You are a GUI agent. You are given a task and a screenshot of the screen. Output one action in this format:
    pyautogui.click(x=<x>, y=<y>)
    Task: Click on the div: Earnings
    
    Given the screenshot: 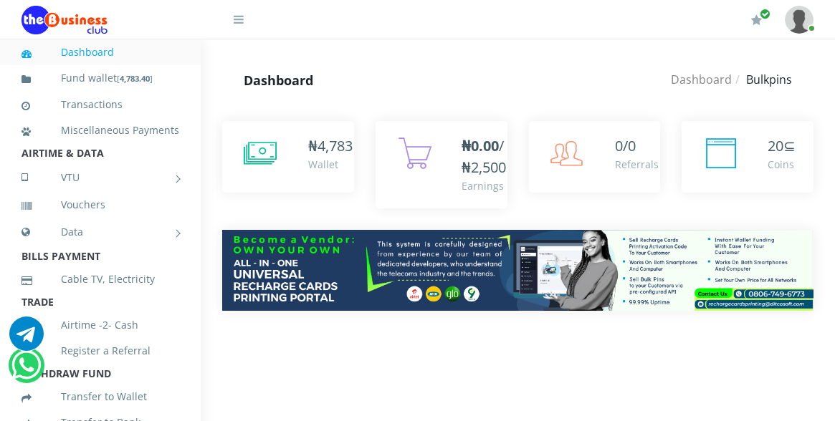 What is the action you would take?
    pyautogui.click(x=484, y=186)
    